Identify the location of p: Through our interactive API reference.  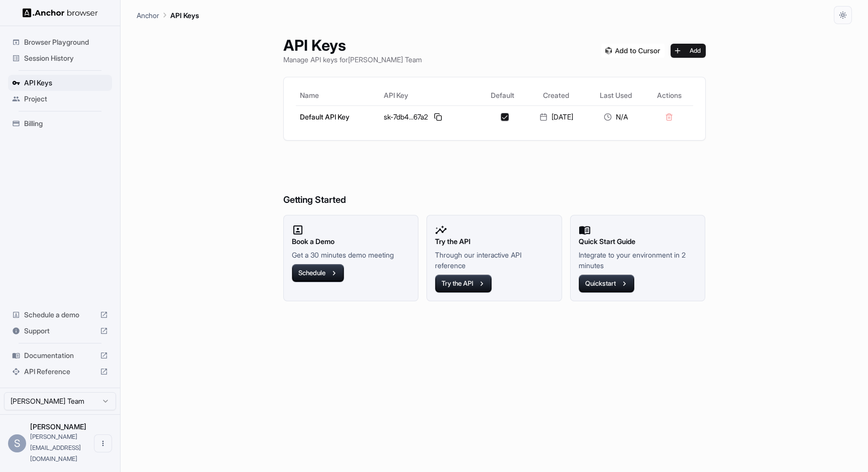
(494, 260).